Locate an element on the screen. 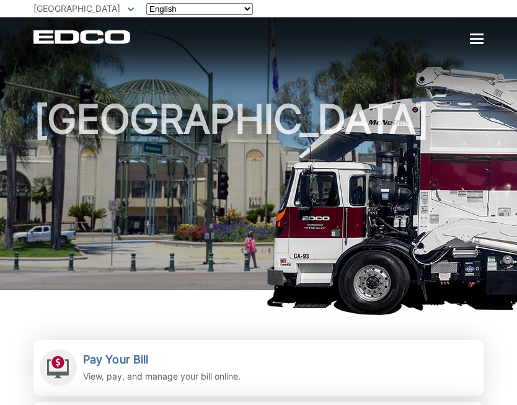  h2: Pay Your Bill is located at coordinates (162, 359).